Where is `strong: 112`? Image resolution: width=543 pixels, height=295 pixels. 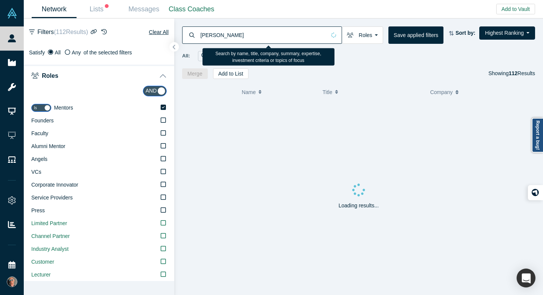
strong: 112 is located at coordinates (513, 73).